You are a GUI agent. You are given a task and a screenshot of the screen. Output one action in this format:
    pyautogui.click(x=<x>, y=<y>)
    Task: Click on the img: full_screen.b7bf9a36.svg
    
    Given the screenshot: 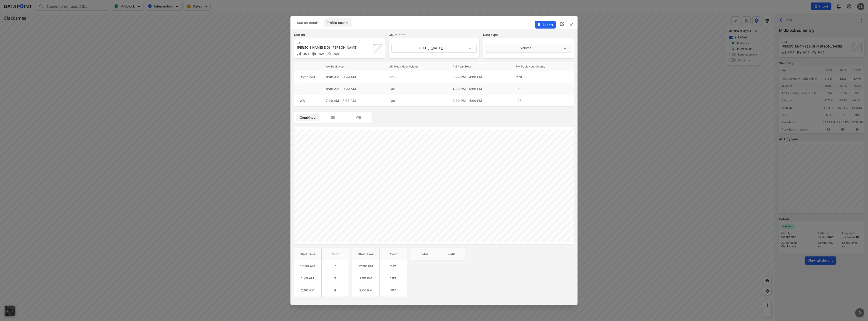 What is the action you would take?
    pyautogui.click(x=562, y=24)
    